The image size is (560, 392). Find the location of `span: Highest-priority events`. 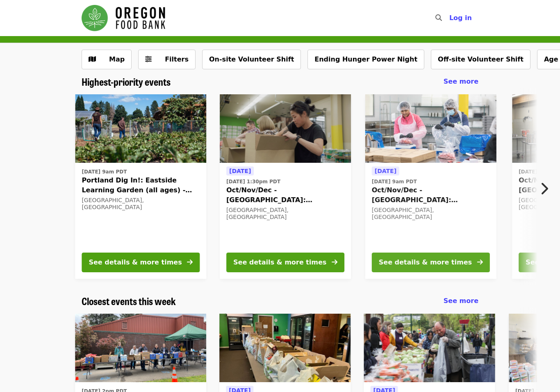

span: Highest-priority events is located at coordinates (126, 81).